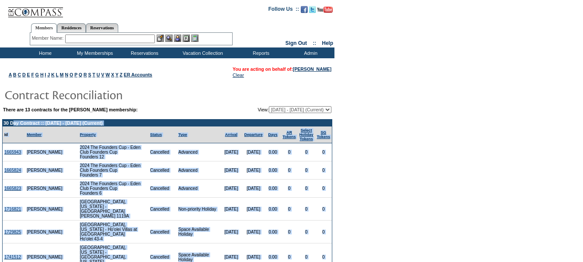  What do you see at coordinates (57, 75) in the screenshot?
I see `a: L` at bounding box center [57, 75].